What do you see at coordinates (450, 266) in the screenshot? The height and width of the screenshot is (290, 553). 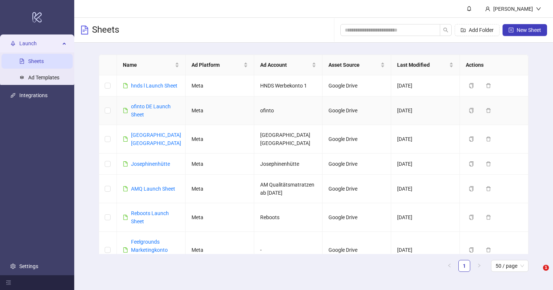 I see `button: left` at bounding box center [450, 266].